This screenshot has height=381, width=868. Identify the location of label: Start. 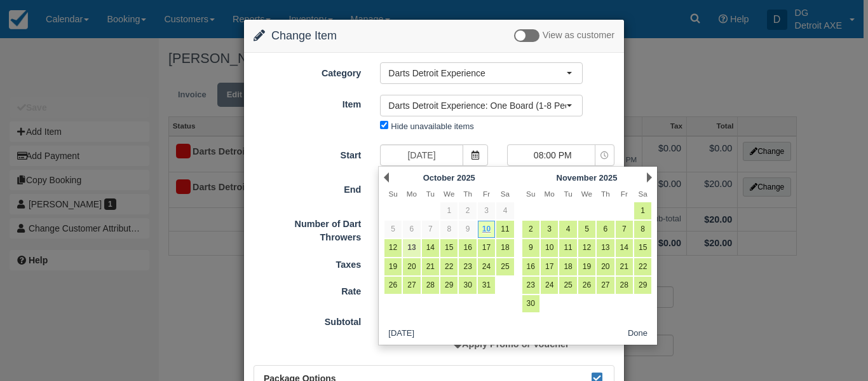
(307, 154).